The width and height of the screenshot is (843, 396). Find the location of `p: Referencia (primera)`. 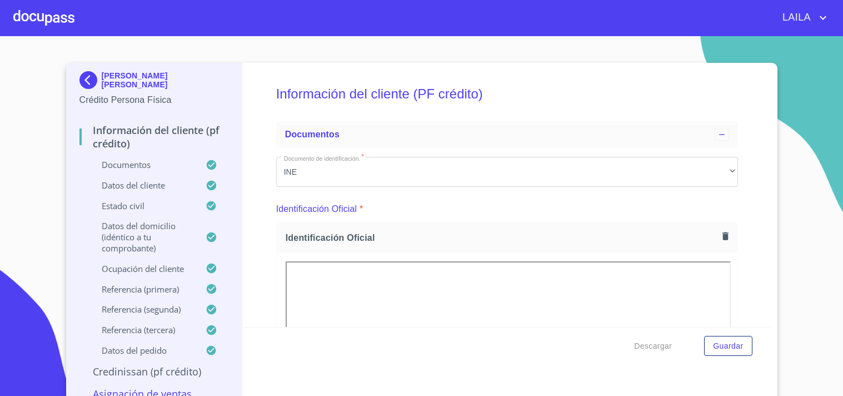

p: Referencia (primera) is located at coordinates (143, 289).